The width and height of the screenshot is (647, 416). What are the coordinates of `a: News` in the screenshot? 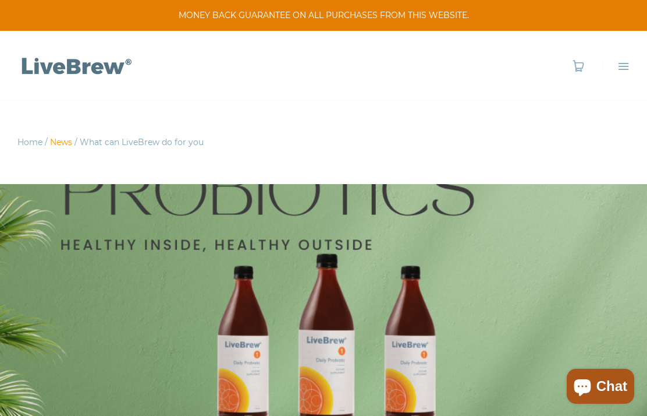 It's located at (61, 142).